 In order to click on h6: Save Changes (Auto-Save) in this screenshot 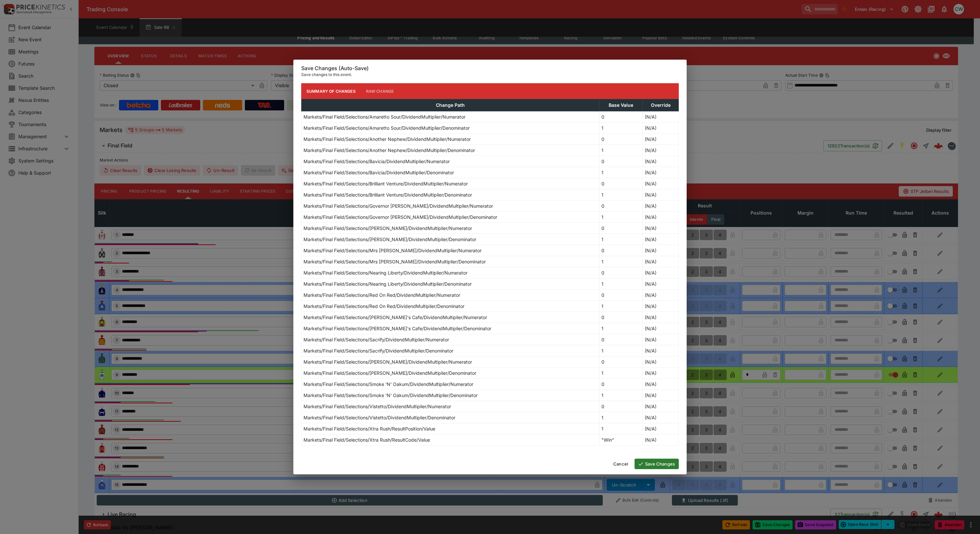, I will do `click(490, 68)`.